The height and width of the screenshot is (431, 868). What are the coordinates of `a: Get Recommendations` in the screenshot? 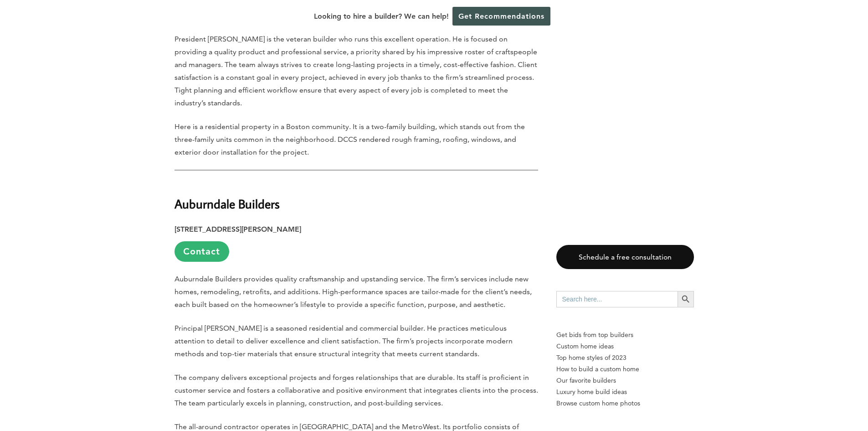 It's located at (501, 16).